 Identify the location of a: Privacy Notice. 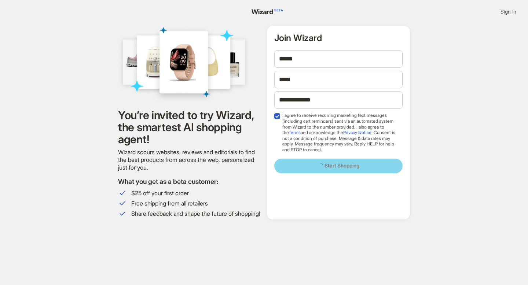
(357, 132).